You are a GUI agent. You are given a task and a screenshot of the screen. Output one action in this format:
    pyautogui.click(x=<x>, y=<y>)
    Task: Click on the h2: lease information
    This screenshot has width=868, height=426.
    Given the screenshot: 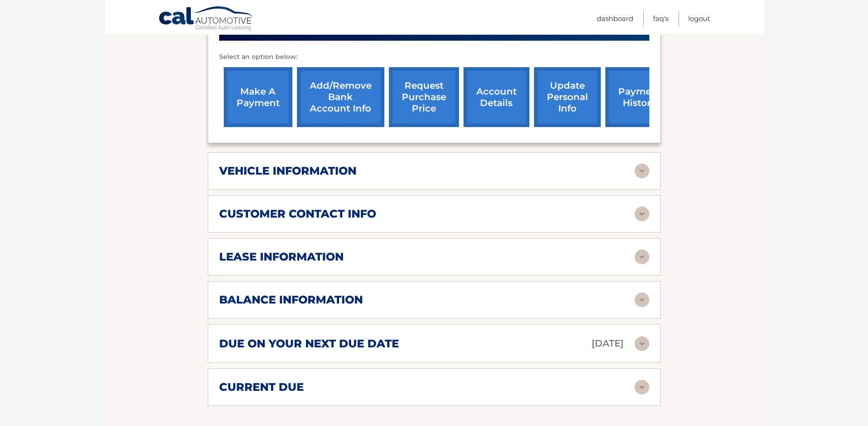 What is the action you would take?
    pyautogui.click(x=281, y=257)
    